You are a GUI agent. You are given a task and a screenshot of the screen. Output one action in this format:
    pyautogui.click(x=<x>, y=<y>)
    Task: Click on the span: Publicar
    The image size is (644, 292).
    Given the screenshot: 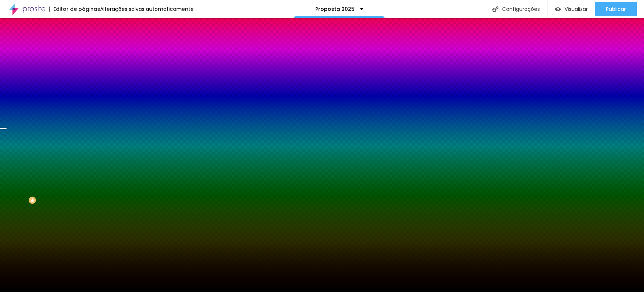 What is the action you would take?
    pyautogui.click(x=616, y=9)
    